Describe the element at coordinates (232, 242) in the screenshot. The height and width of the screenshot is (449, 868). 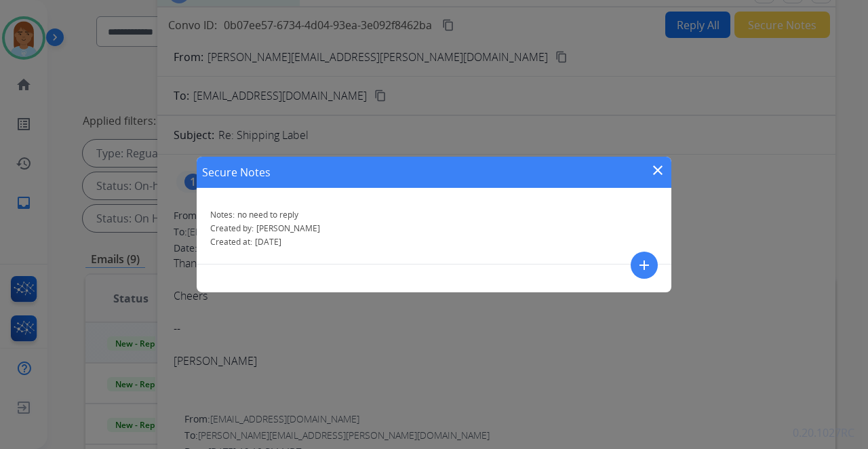
I see `span: Created at:` at that location.